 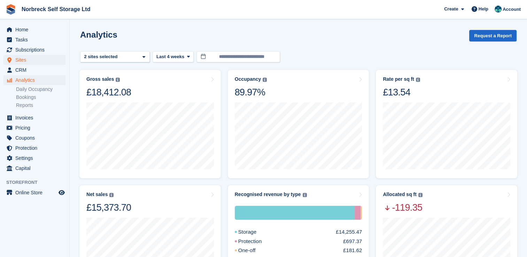 I want to click on span: CRM, so click(x=36, y=70).